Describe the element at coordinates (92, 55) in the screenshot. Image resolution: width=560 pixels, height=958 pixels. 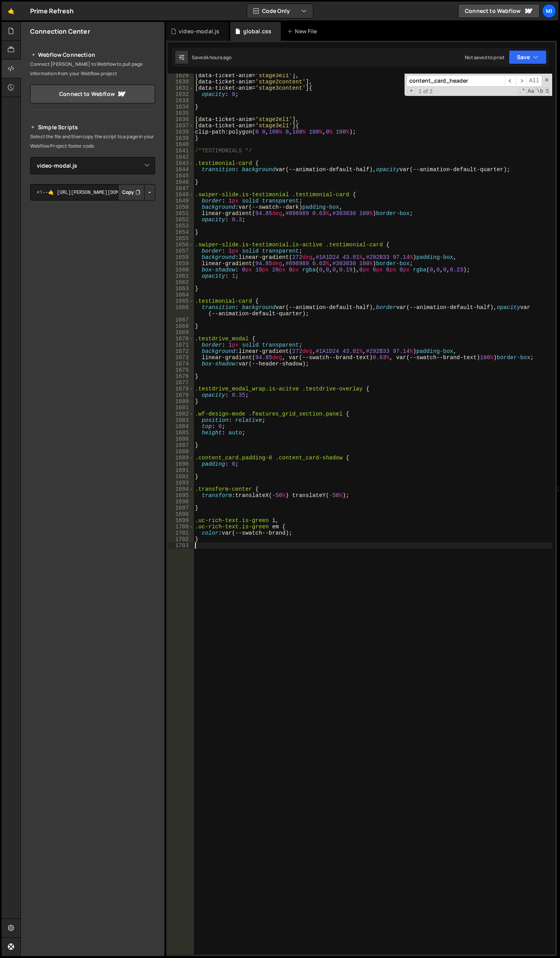
I see `h2: Webflow Connection` at that location.